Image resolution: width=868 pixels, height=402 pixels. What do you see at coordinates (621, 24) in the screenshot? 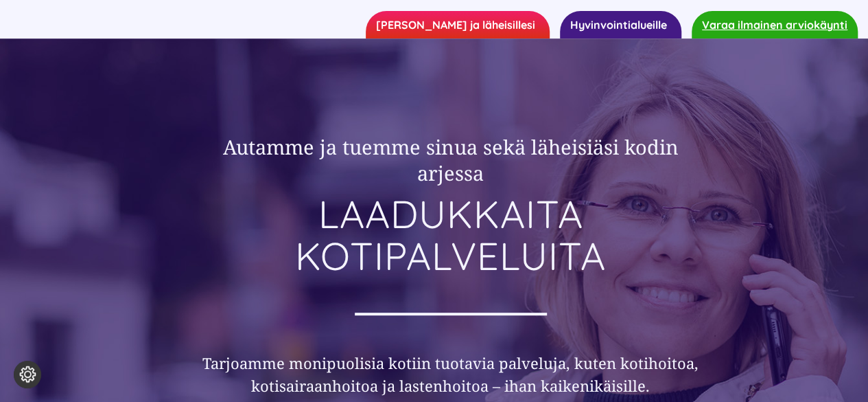
I see `a: Hyvinvointialueille` at bounding box center [621, 24].